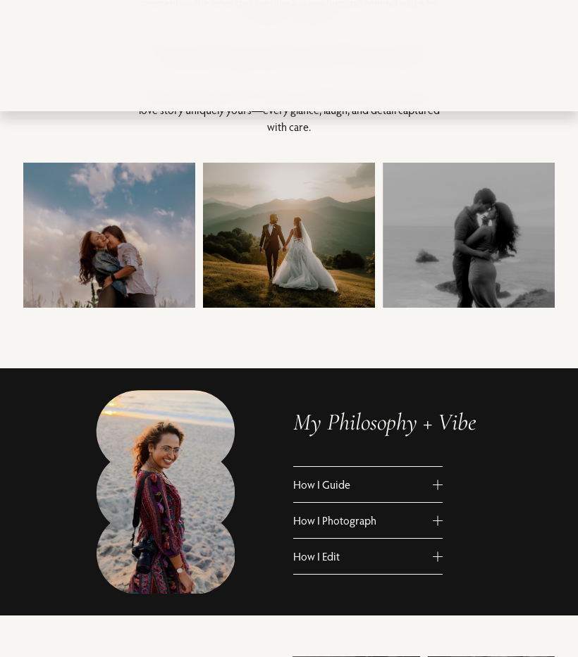  I want to click on em: My Philosophy + Vibe, so click(385, 422).